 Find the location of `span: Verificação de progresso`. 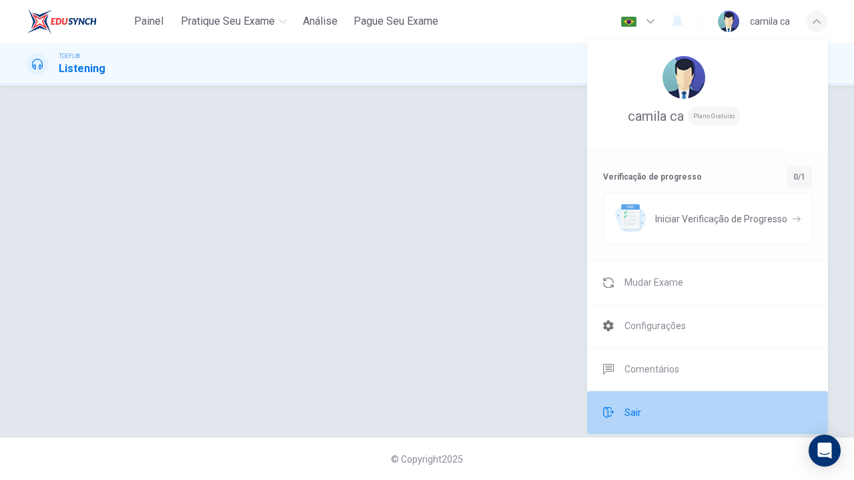

span: Verificação de progresso is located at coordinates (652, 177).